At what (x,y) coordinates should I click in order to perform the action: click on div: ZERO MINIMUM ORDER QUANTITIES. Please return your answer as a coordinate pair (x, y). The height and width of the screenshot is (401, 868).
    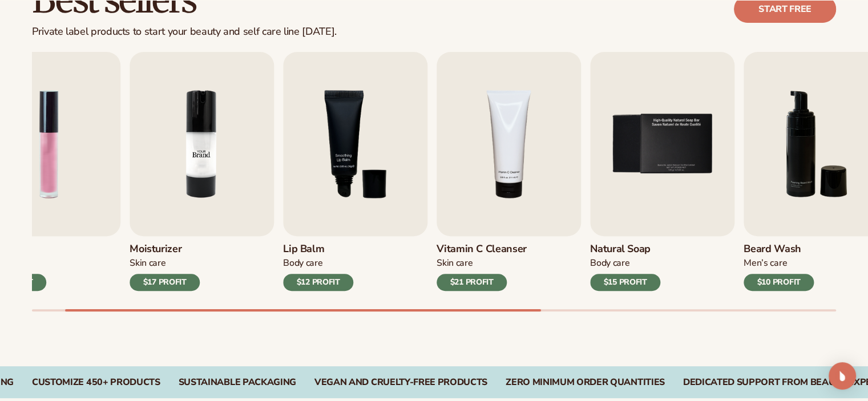
    Looking at the image, I should click on (585, 382).